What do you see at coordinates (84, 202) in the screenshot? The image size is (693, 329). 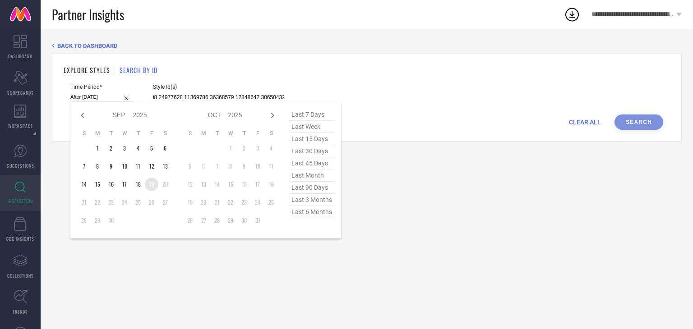 I see `td: Sun Sep 21 2025` at bounding box center [84, 202].